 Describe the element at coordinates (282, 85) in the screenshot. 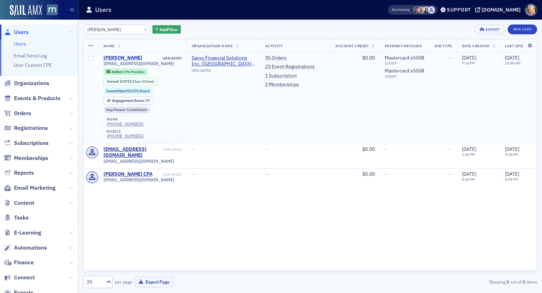

I see `a: 2 Memberships` at that location.